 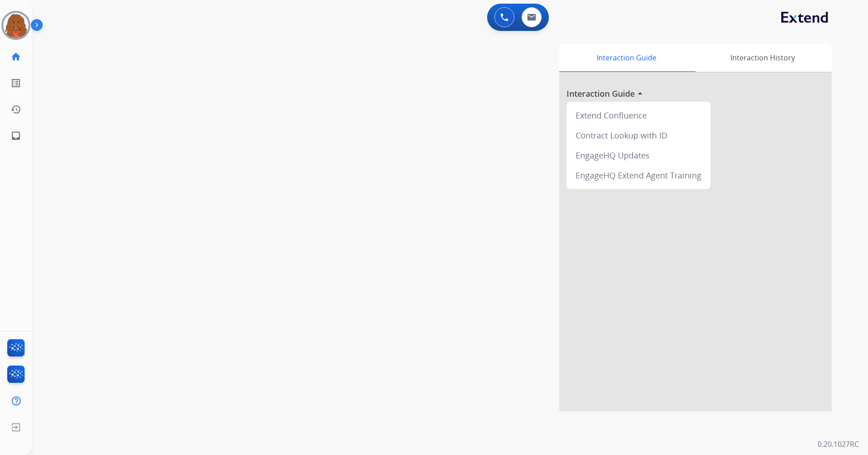 I want to click on div: Contract Lookup with ID, so click(x=639, y=135).